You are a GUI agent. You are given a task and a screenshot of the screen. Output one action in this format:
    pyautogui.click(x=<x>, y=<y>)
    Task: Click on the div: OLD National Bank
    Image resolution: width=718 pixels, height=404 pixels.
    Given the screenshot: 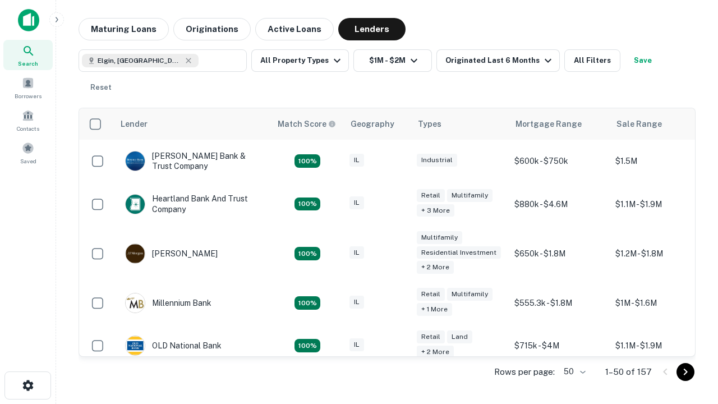 What is the action you would take?
    pyautogui.click(x=173, y=345)
    